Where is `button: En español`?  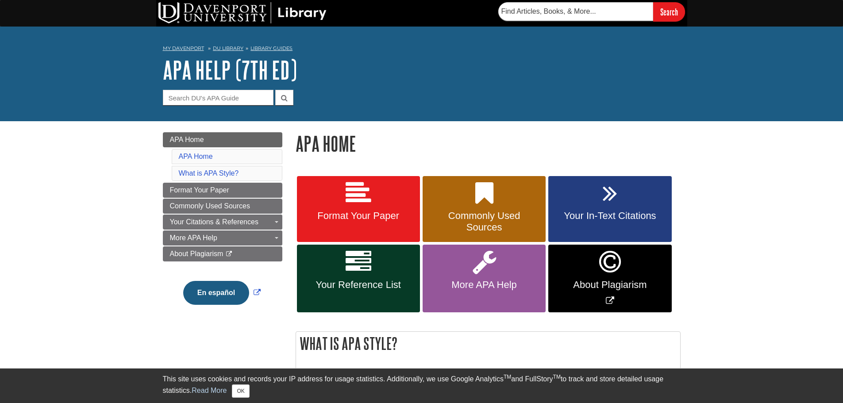 button: En español is located at coordinates (216, 293).